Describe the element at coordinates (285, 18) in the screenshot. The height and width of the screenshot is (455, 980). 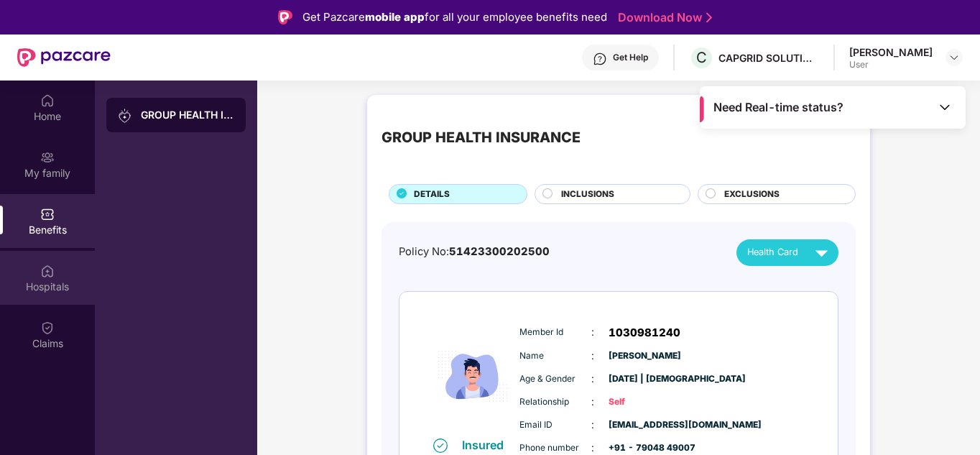
I see `img: Logo` at that location.